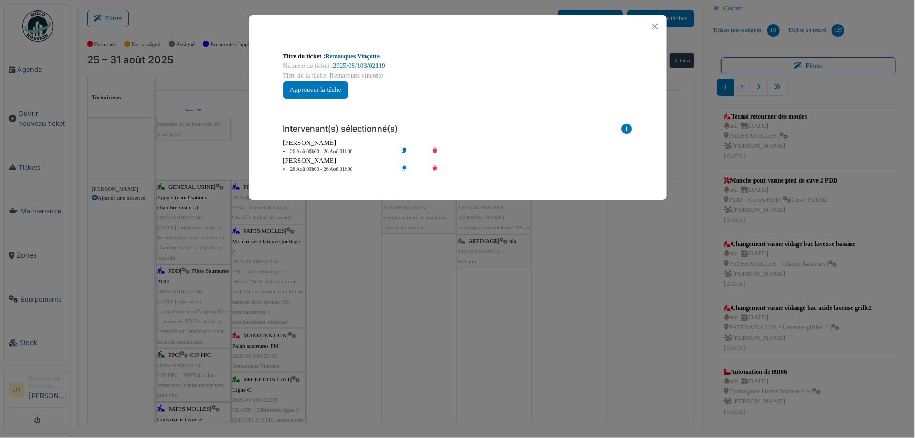 Image resolution: width=915 pixels, height=438 pixels. What do you see at coordinates (316, 90) in the screenshot?
I see `button: Approuver la tâche` at bounding box center [316, 90].